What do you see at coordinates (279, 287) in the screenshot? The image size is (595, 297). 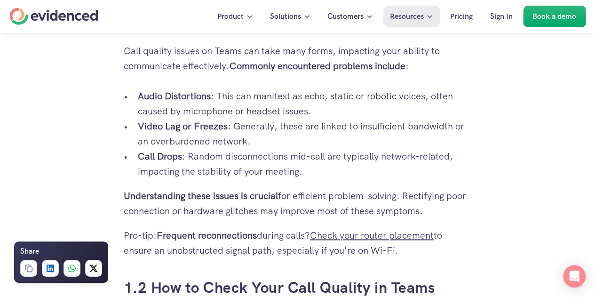 I see `a: 1.2 How to Check Your Call Quality in Teams` at bounding box center [279, 287].